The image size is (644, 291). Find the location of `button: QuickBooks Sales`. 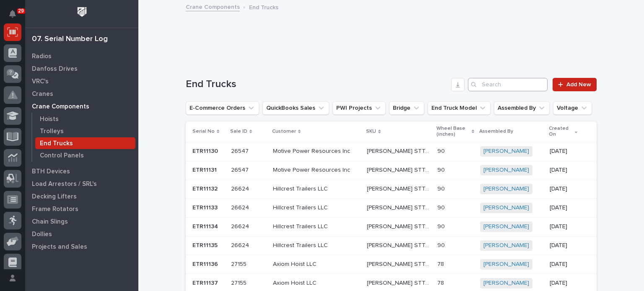

button: QuickBooks Sales is located at coordinates (296, 108).